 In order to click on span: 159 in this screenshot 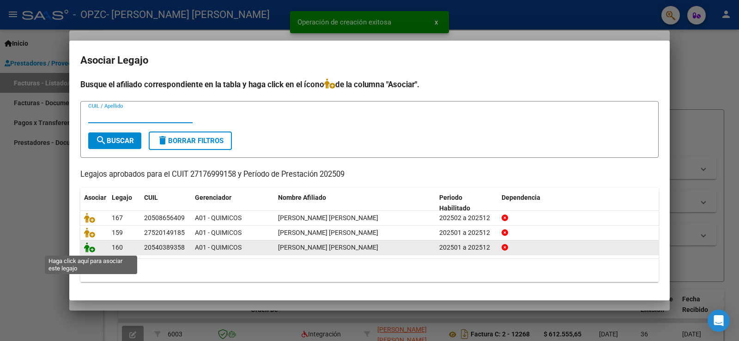, I will do `click(117, 233)`.